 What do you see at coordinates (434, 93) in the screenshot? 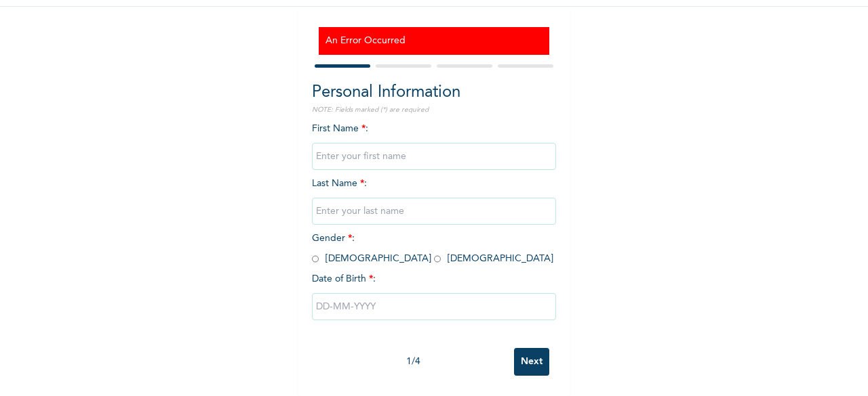
I see `h2: Personal Information` at bounding box center [434, 93].